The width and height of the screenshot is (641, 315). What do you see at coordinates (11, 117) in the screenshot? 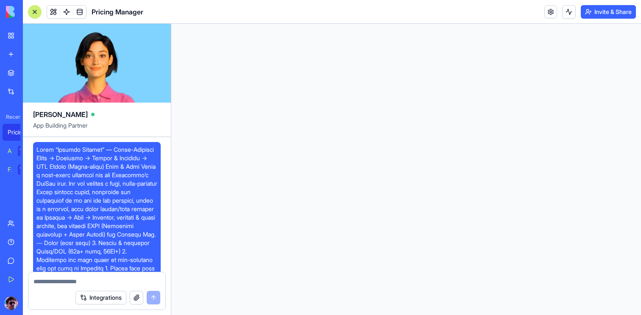
I see `span: Recent` at bounding box center [11, 117].